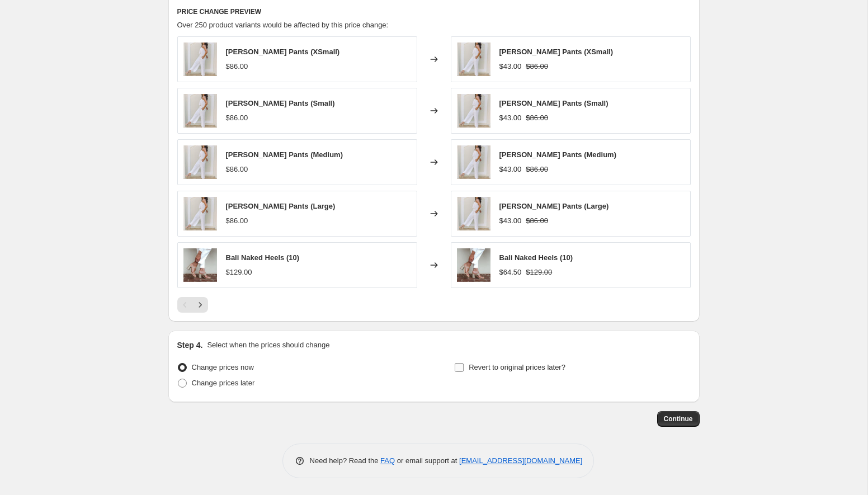 The image size is (868, 495). What do you see at coordinates (679, 419) in the screenshot?
I see `button: Continue` at bounding box center [679, 419].